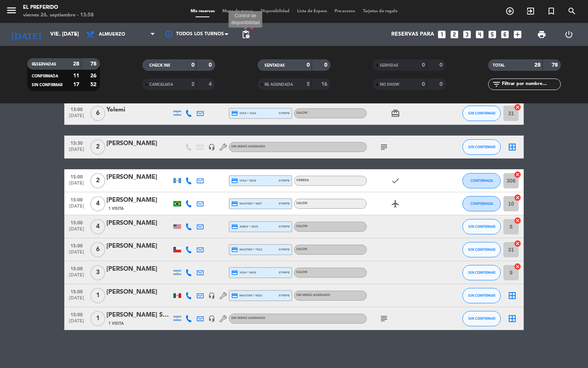 This screenshot has height=368, width=588. I want to click on i: add_box, so click(517, 34).